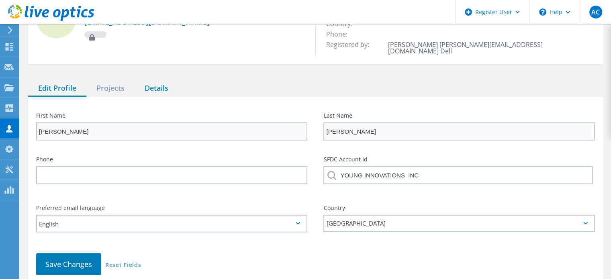  Describe the element at coordinates (57, 88) in the screenshot. I see `div: Edit Profile` at that location.